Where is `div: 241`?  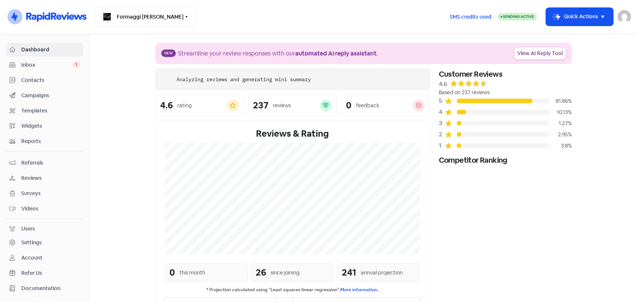 div: 241 is located at coordinates (349, 273).